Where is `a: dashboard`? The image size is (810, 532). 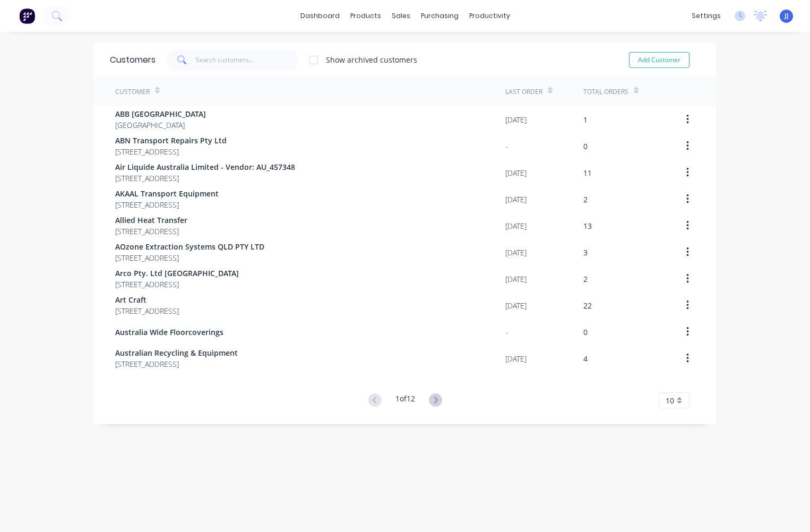
a: dashboard is located at coordinates (320, 16).